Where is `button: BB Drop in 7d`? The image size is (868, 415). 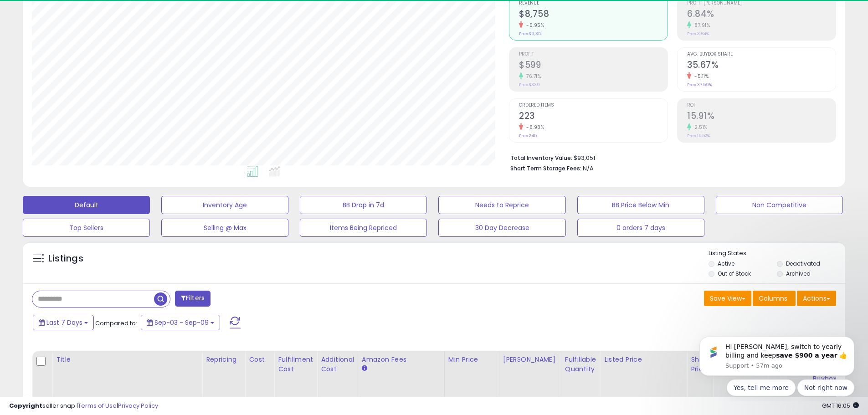
button: BB Drop in 7d is located at coordinates (363, 205).